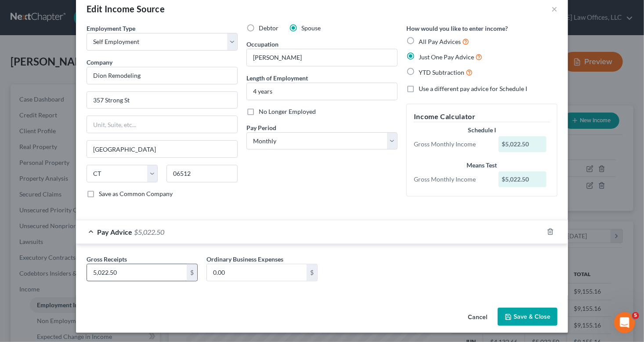 The height and width of the screenshot is (342, 644). I want to click on span: Company, so click(99, 62).